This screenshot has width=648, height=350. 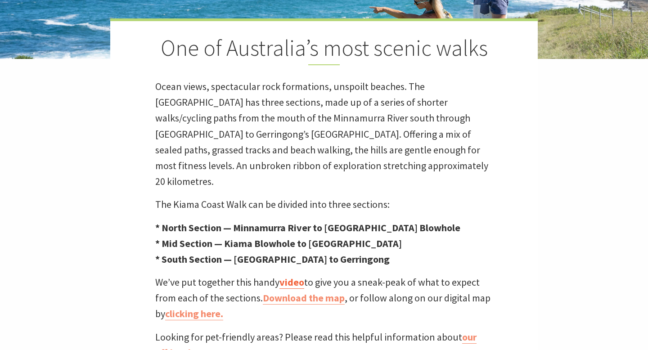 What do you see at coordinates (324, 204) in the screenshot?
I see `p: The Kiama Coast Walk can be divided into three sections:` at bounding box center [324, 204].